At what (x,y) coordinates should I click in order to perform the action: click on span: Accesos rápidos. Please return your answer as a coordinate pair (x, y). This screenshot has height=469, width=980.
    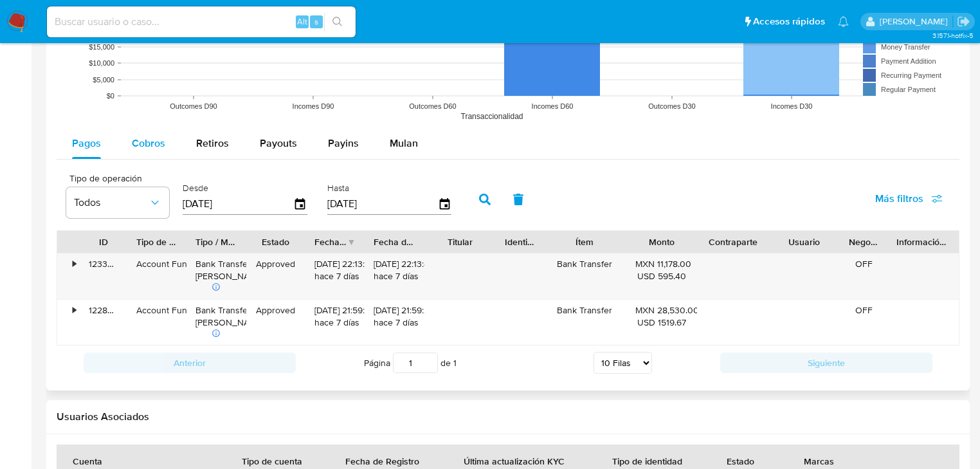
    Looking at the image, I should click on (789, 21).